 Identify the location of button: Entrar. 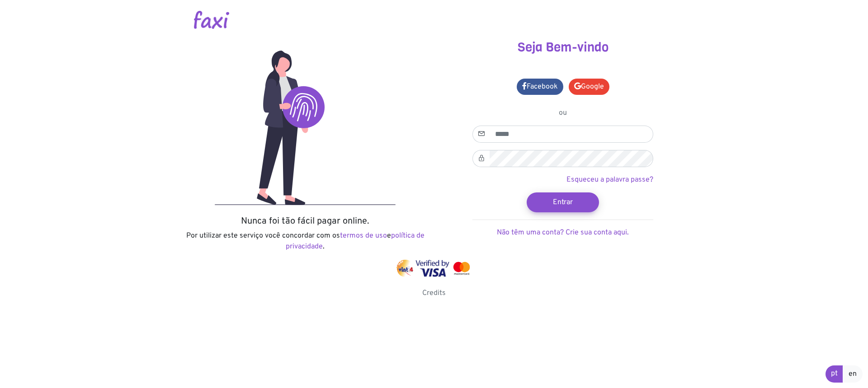
(563, 202).